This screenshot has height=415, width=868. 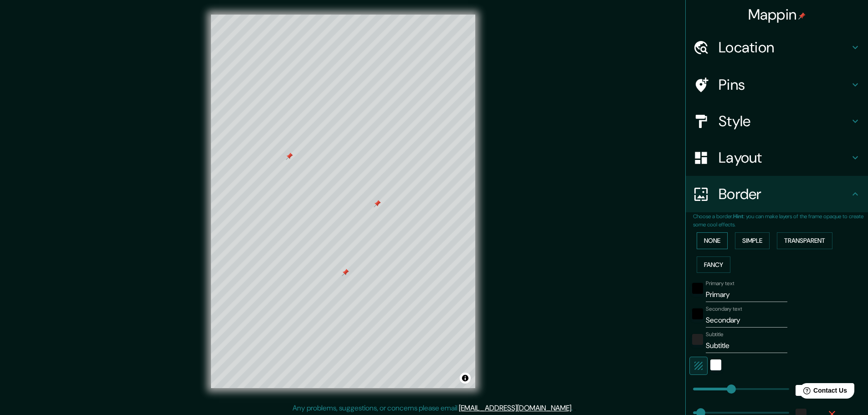 I want to click on span: Contact Us, so click(x=44, y=11).